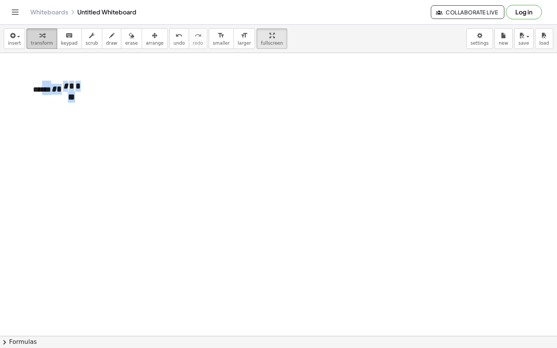  I want to click on a: Whiteboards, so click(49, 12).